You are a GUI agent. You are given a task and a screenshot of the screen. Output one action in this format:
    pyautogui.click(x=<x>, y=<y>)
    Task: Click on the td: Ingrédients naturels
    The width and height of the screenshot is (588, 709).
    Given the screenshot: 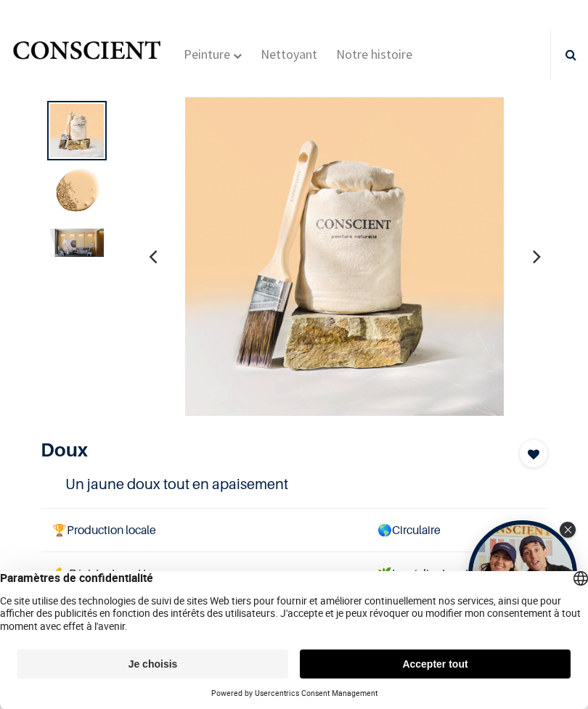 What is the action you would take?
    pyautogui.click(x=456, y=574)
    